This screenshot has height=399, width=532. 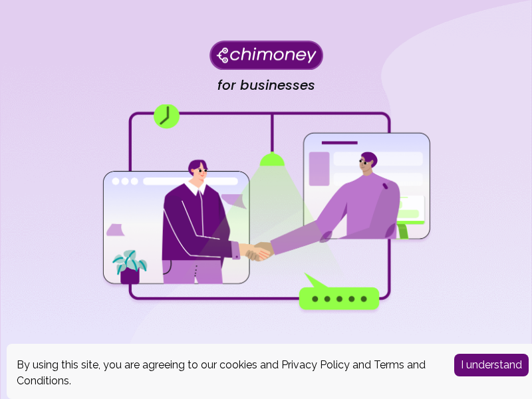 What do you see at coordinates (315, 365) in the screenshot?
I see `a: Privacy Policy` at bounding box center [315, 365].